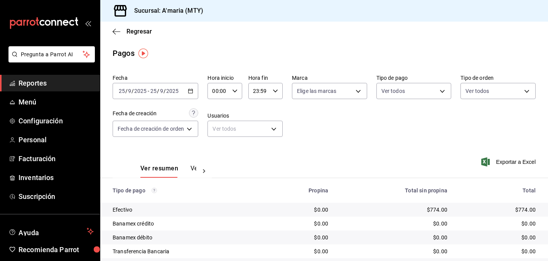  I want to click on button: Ver resumen, so click(159, 171).